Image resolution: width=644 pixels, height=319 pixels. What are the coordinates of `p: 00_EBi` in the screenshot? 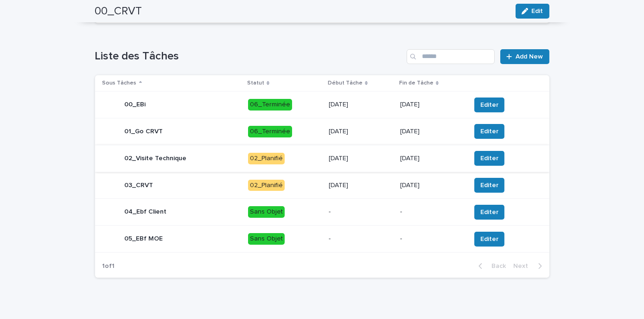 It's located at (135, 104).